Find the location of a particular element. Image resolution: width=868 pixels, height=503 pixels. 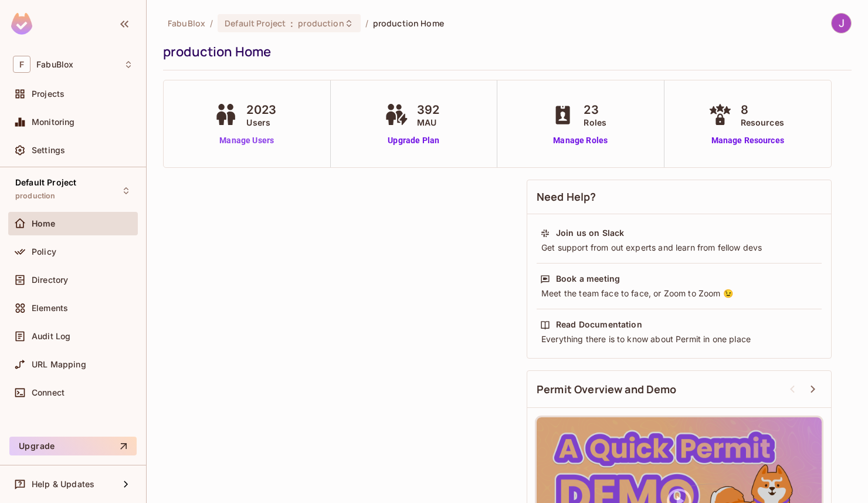

span: Directory is located at coordinates (49, 280).